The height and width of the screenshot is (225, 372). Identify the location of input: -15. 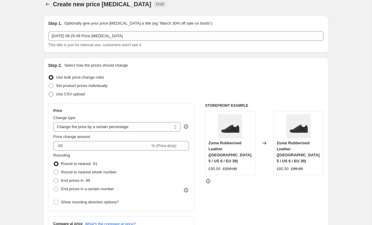
(102, 146).